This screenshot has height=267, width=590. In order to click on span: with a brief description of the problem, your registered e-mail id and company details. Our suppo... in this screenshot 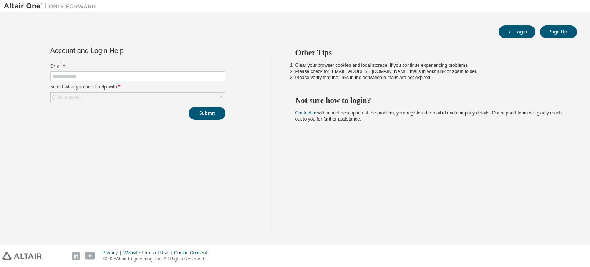, I will do `click(429, 116)`.